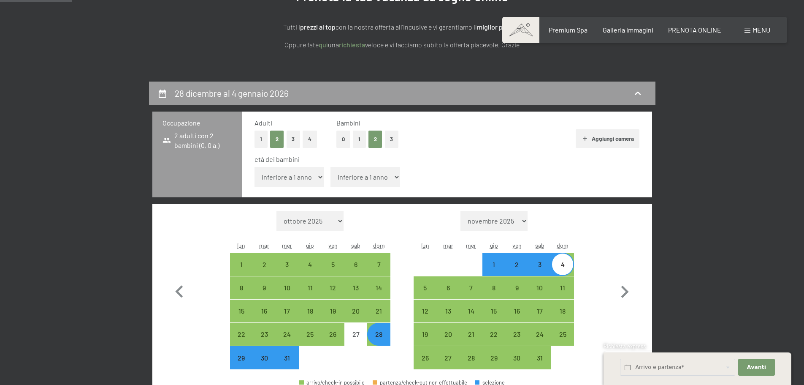  What do you see at coordinates (333, 264) in the screenshot?
I see `div: Fri Dec 05 2025` at bounding box center [333, 264].